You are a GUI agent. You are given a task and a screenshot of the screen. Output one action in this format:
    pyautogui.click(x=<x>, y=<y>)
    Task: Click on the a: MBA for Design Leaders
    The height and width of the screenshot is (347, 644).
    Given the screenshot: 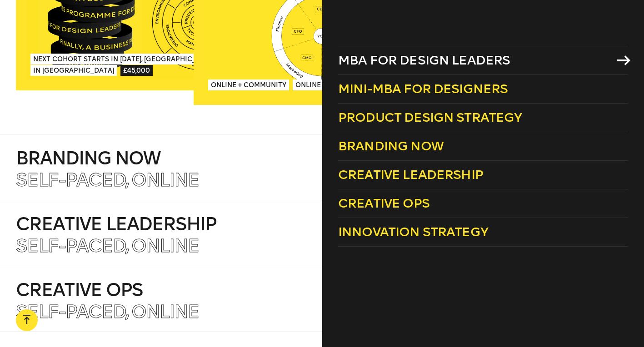 What is the action you would take?
    pyautogui.click(x=483, y=60)
    